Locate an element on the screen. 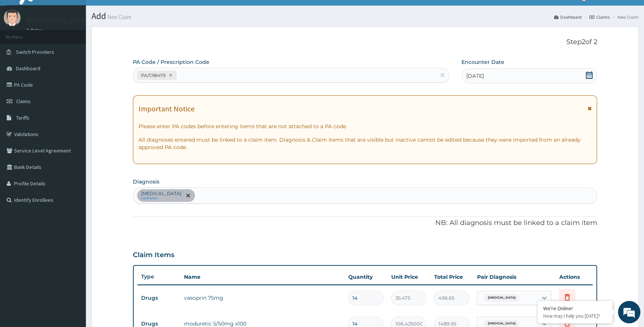  td: Drugs is located at coordinates (159, 298).